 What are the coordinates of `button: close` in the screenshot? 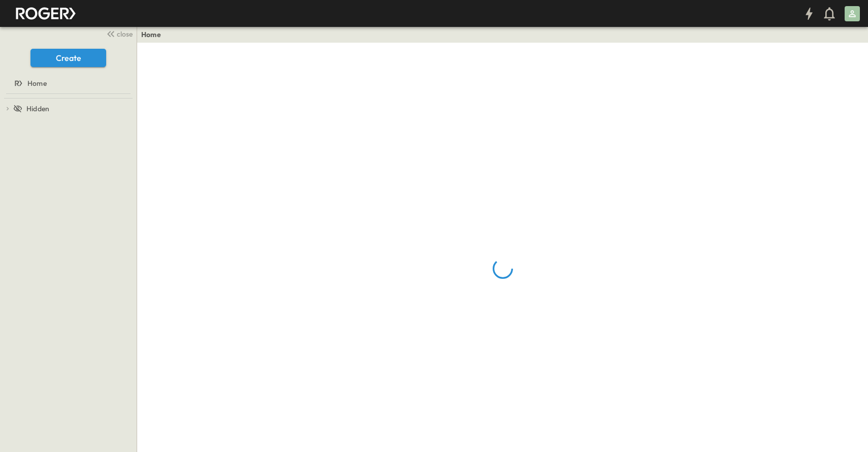 It's located at (118, 34).